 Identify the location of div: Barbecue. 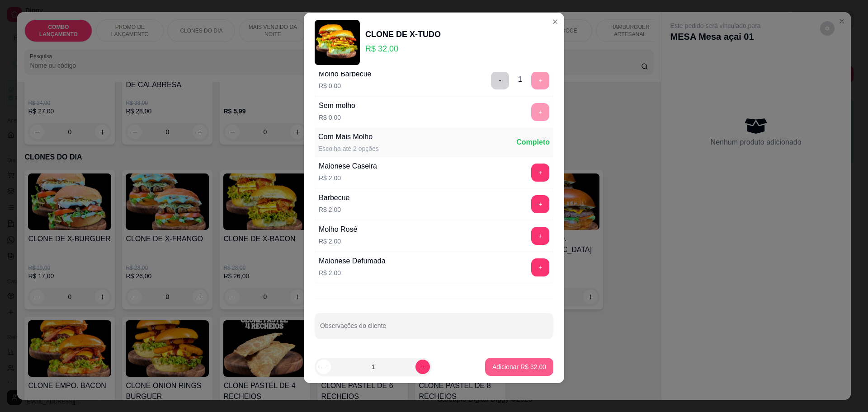
(334, 198).